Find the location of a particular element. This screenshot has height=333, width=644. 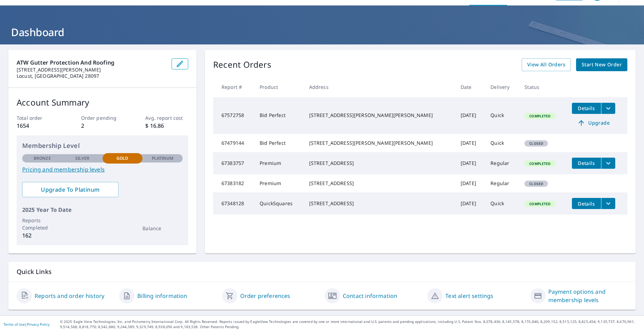

a: Terms of Use is located at coordinates (14, 324).